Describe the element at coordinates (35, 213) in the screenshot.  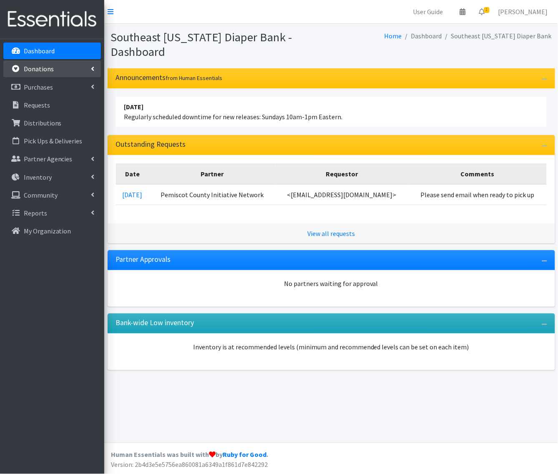
I see `p: Reports` at that location.